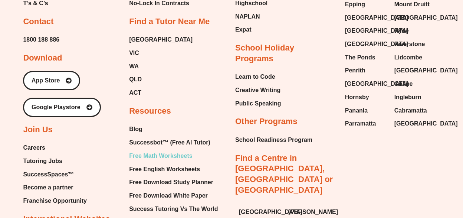  Describe the element at coordinates (124, 98) in the screenshot. I see `span: - Measures of centre include the mean, median and mode. These statistics describe a whole set` at that location.